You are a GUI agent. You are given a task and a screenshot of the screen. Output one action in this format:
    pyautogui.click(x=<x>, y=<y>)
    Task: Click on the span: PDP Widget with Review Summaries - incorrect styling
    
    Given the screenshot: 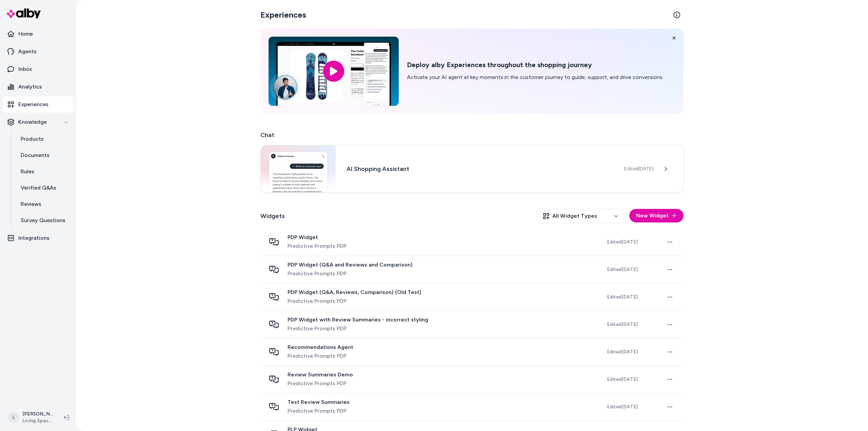 What is the action you would take?
    pyautogui.click(x=358, y=319)
    